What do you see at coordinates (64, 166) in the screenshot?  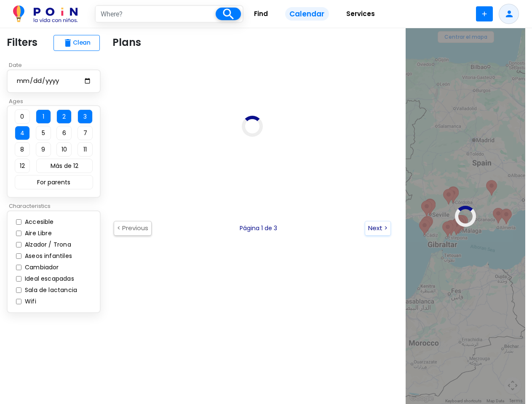 I see `button: Más de 12` at bounding box center [64, 166].